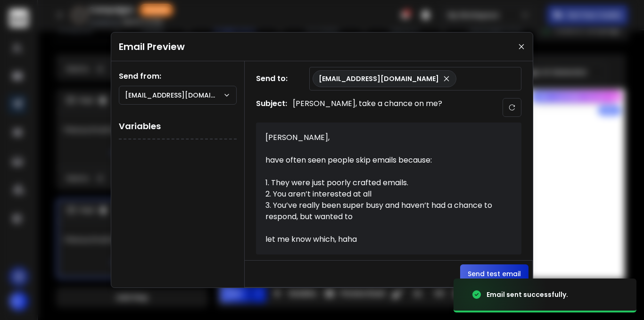 This screenshot has width=644, height=320. Describe the element at coordinates (178, 127) in the screenshot. I see `h1: Variables` at that location.